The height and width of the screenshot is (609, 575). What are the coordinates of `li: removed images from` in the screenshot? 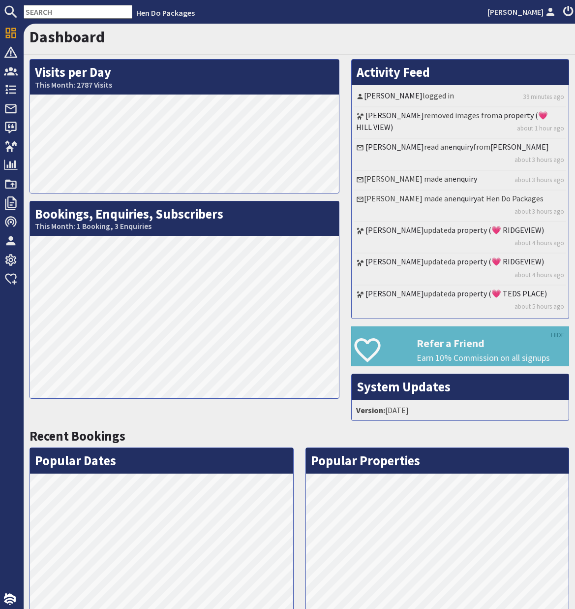 It's located at (460, 123).